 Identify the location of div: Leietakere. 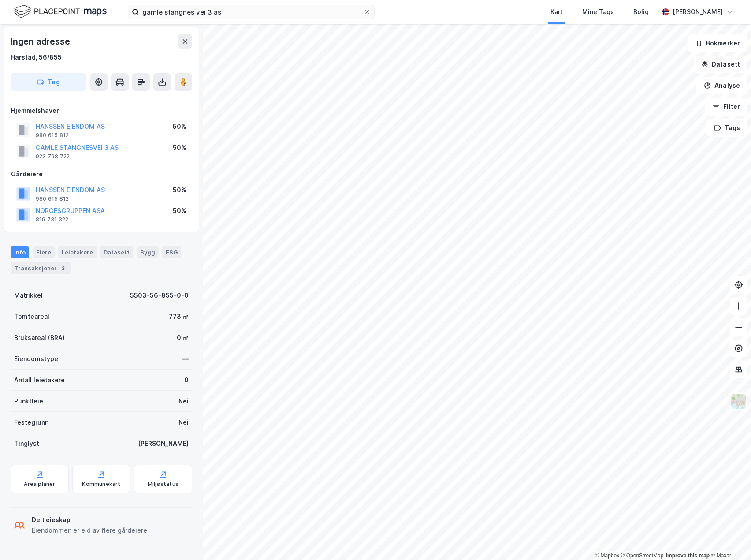
(77, 252).